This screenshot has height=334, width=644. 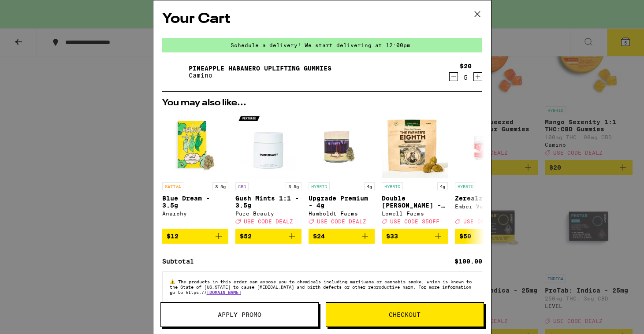 What do you see at coordinates (181, 262) in the screenshot?
I see `div: Subtotal` at bounding box center [181, 262].